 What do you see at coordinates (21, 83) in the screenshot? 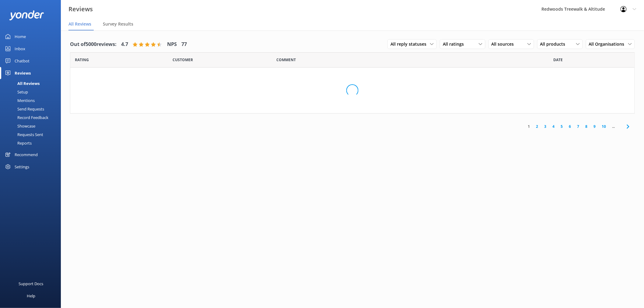
I see `div: All Reviews` at bounding box center [21, 83].